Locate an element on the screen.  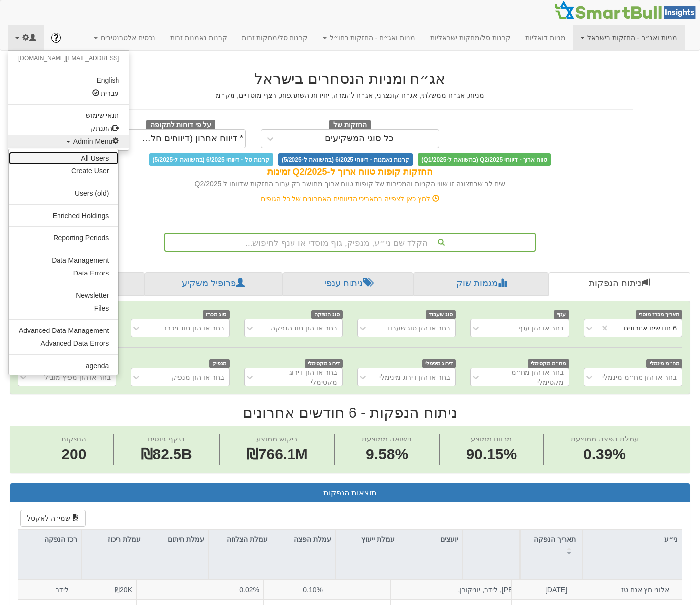
div: בחר או הזן מח״מ מקסימלי is located at coordinates (525, 377).